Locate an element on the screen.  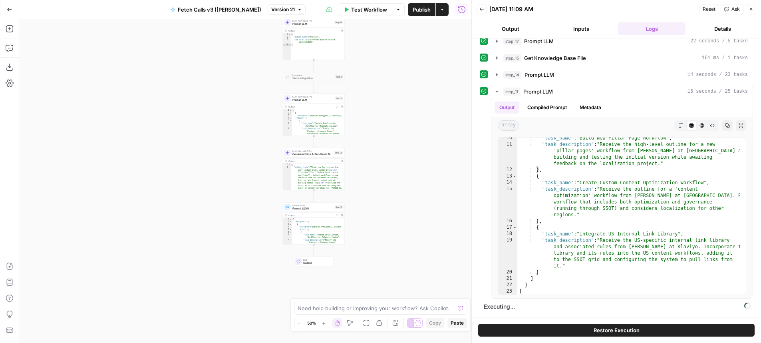
button: Test Workflow is located at coordinates (365, 10).